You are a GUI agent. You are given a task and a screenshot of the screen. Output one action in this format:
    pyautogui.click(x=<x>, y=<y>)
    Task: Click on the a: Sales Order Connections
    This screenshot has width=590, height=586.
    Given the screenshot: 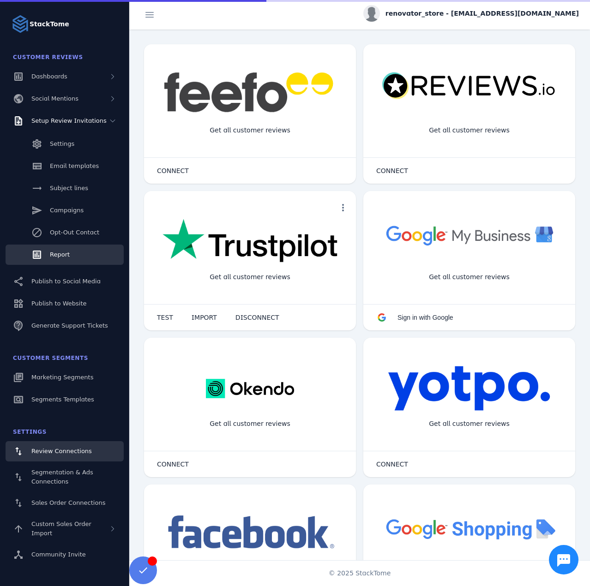 What is the action you would take?
    pyautogui.click(x=65, y=503)
    